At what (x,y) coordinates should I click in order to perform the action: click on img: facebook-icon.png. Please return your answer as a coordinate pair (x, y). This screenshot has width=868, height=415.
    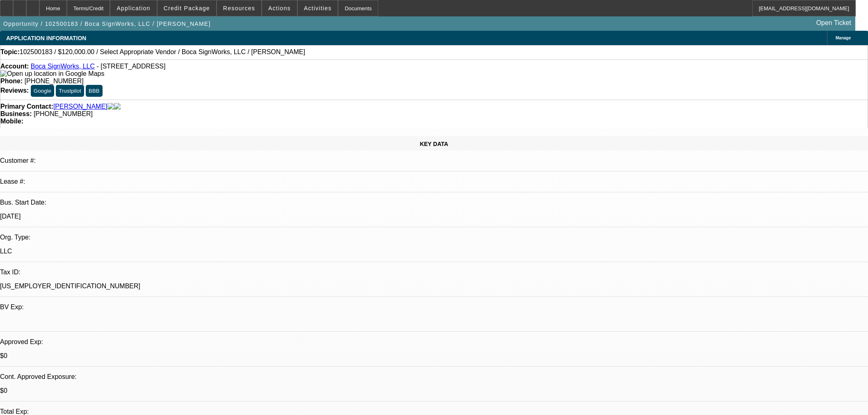
    Looking at the image, I should click on (111, 106).